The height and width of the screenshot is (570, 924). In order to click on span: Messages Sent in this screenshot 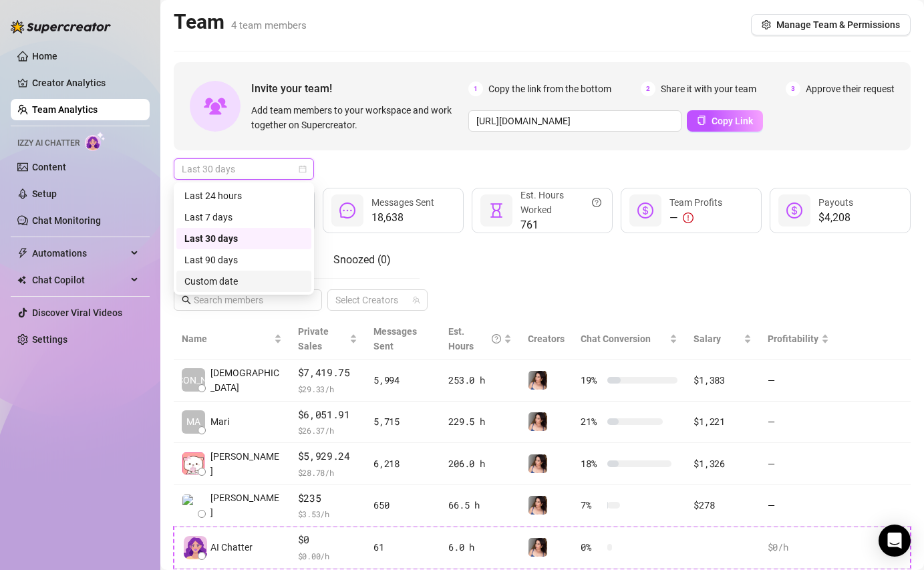, I will do `click(403, 202)`.